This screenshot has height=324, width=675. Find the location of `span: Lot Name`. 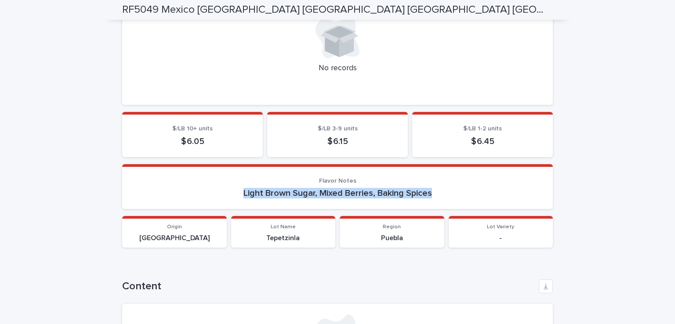

span: Lot Name is located at coordinates (283, 227).